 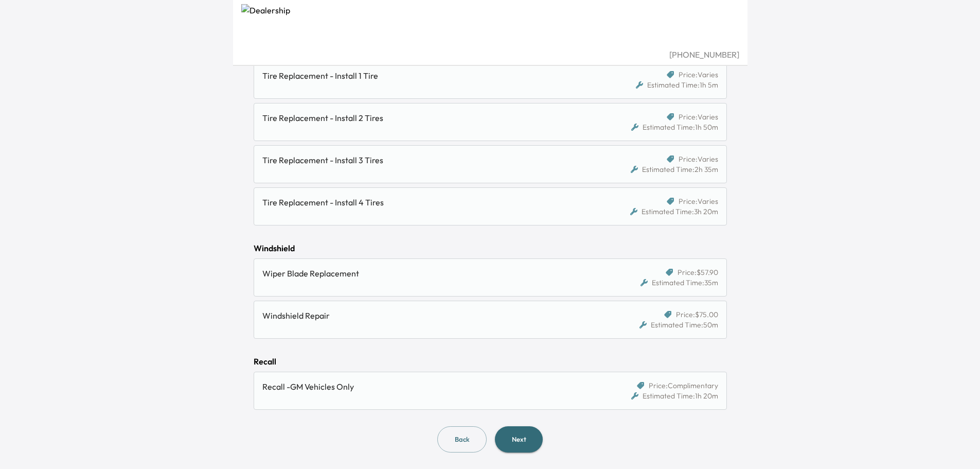 I want to click on div: Estimated Time: 1h 50m, so click(x=674, y=128).